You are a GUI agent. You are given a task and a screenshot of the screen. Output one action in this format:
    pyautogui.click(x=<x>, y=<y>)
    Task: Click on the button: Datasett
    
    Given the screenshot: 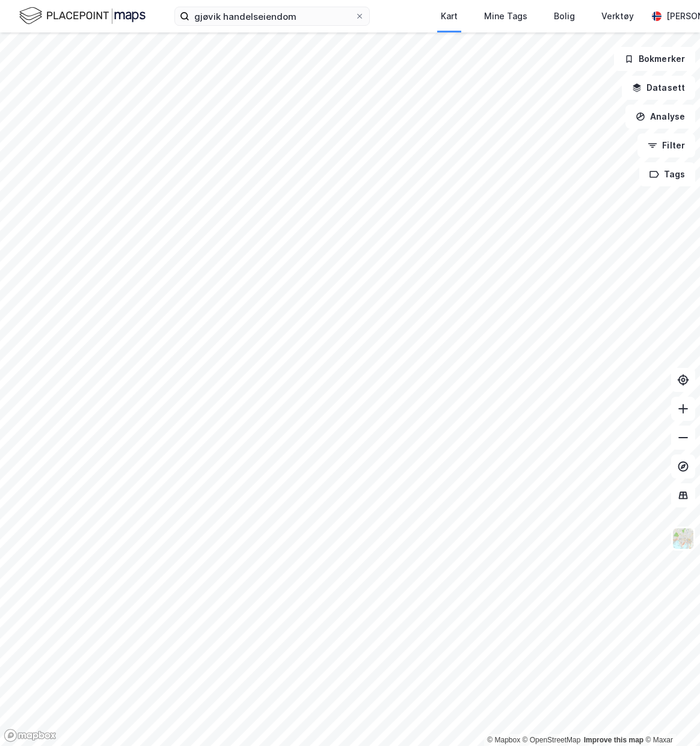 What is the action you would take?
    pyautogui.click(x=658, y=88)
    